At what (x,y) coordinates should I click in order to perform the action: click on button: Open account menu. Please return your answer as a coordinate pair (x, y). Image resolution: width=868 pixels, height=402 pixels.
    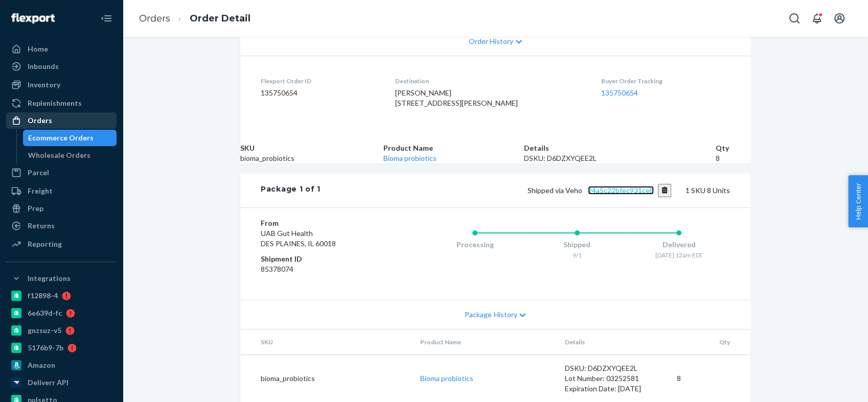
    Looking at the image, I should click on (839, 18).